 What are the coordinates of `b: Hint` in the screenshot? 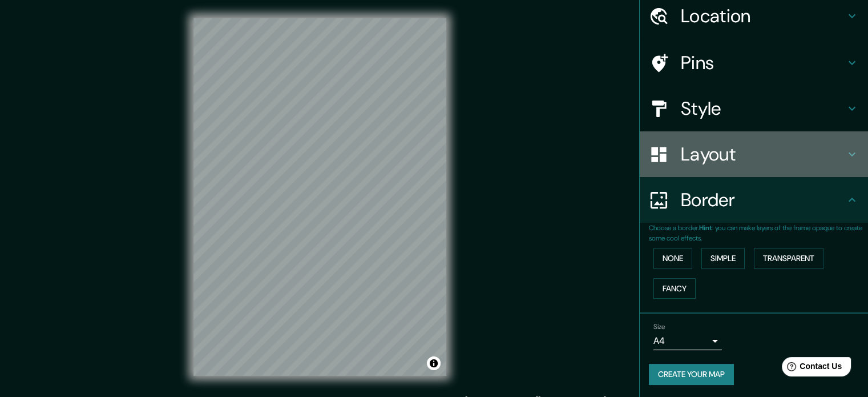 It's located at (706, 228).